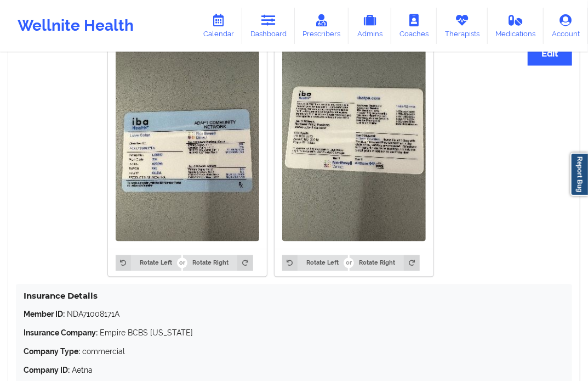 Image resolution: width=588 pixels, height=381 pixels. What do you see at coordinates (52, 352) in the screenshot?
I see `strong: Company Type:` at bounding box center [52, 352].